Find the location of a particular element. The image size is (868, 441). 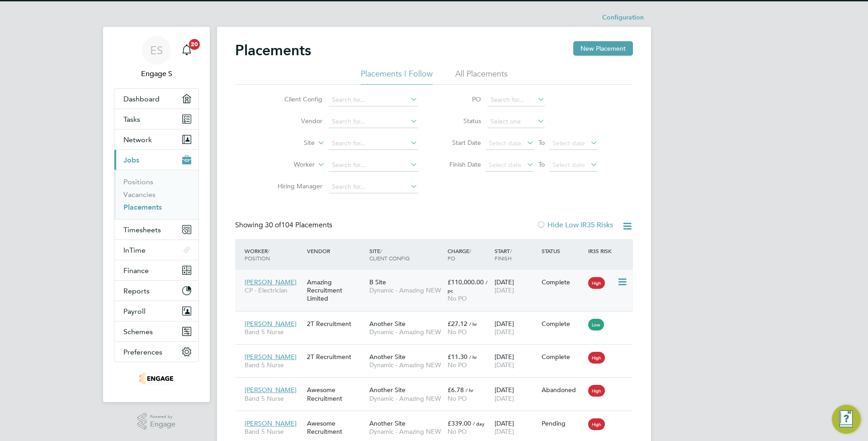

span: Engage is located at coordinates (163, 424).